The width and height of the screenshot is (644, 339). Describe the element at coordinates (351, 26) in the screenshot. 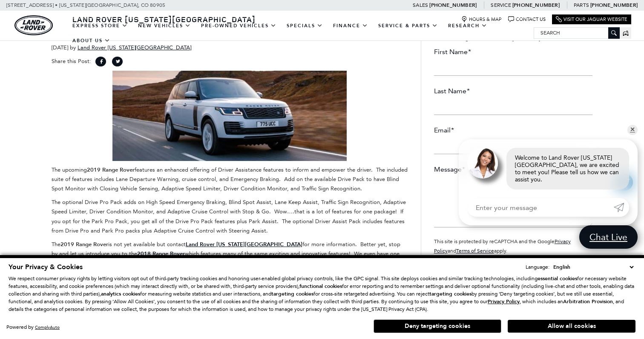

I see `a: Finance` at that location.